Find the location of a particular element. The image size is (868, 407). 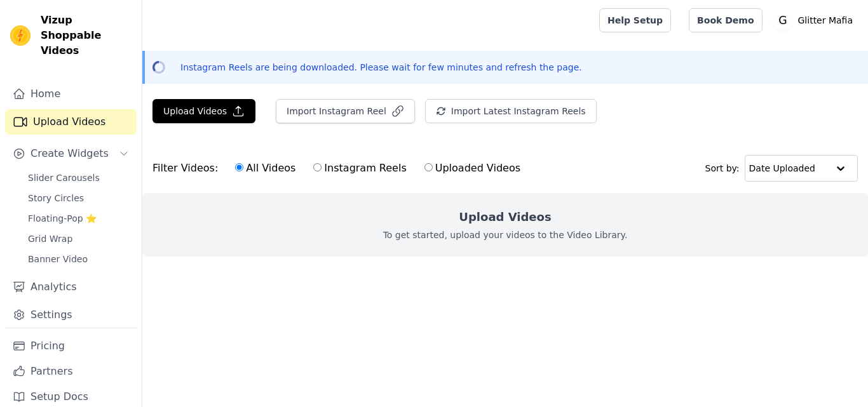

a: Partners is located at coordinates (71, 372).